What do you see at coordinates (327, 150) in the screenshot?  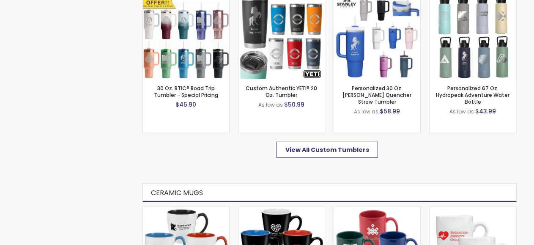 I see `a: View All Custom Tumblers` at bounding box center [327, 150].